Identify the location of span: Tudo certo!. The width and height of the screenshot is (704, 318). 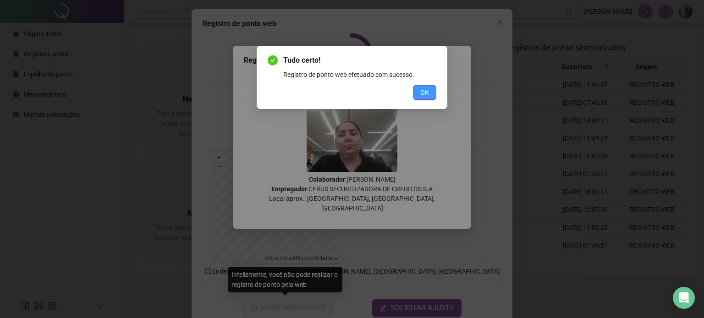
(360, 60).